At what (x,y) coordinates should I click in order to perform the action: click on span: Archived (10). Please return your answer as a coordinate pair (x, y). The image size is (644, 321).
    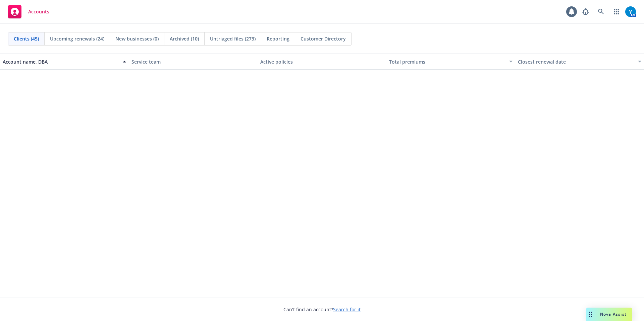
    Looking at the image, I should click on (185, 38).